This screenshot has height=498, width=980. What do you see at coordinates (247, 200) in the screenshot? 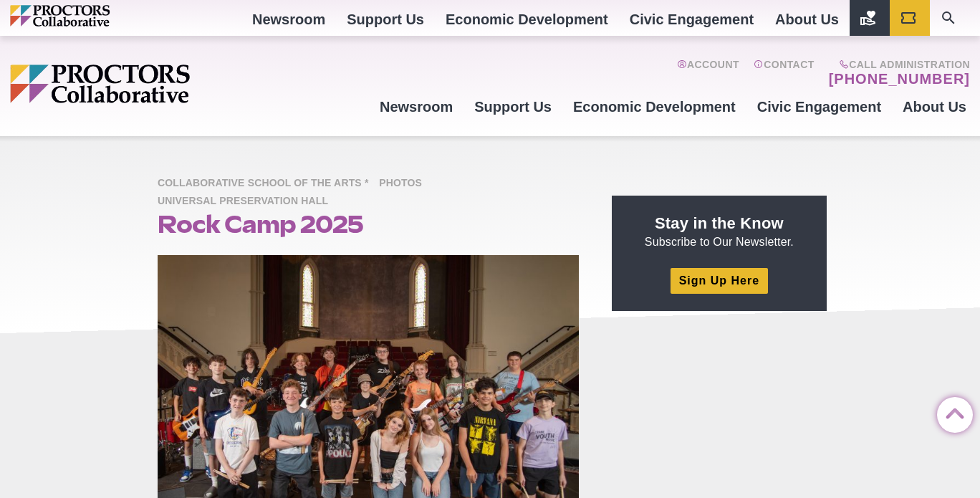
I see `a: Universal Preservation Hall` at bounding box center [247, 200].